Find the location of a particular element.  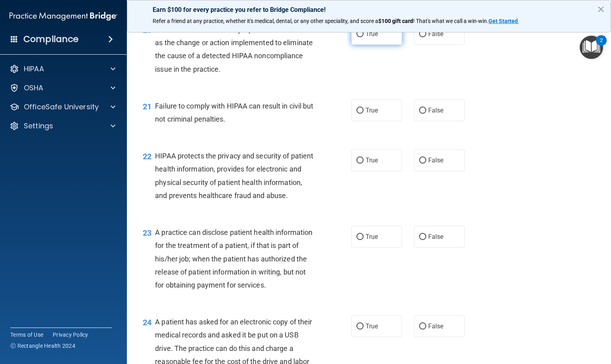

h4: Compliance is located at coordinates (51, 39).